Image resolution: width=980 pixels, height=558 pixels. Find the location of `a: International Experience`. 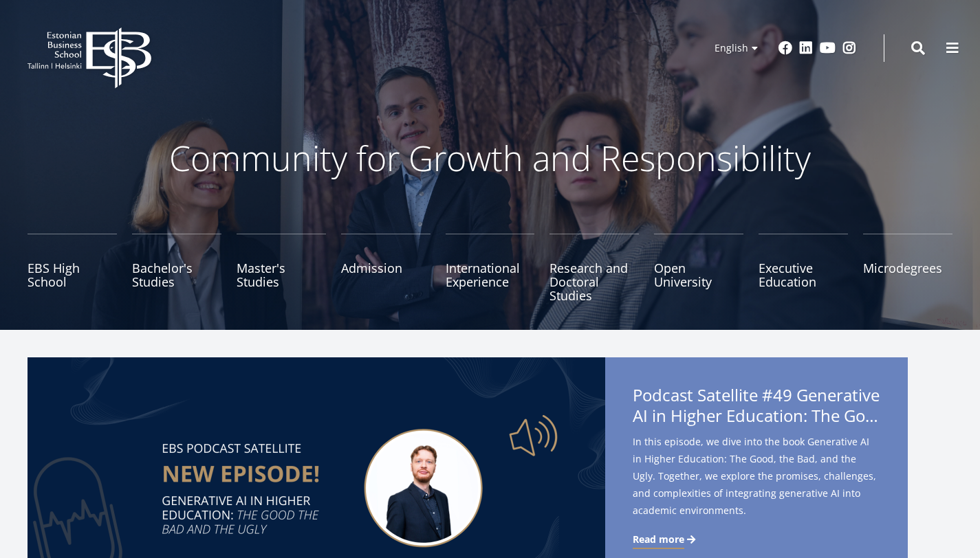

a: International Experience is located at coordinates (490, 268).